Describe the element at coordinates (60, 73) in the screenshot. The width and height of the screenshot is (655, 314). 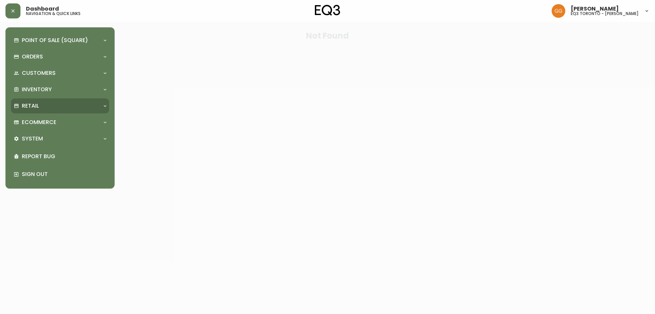
I see `div: Customers` at that location.